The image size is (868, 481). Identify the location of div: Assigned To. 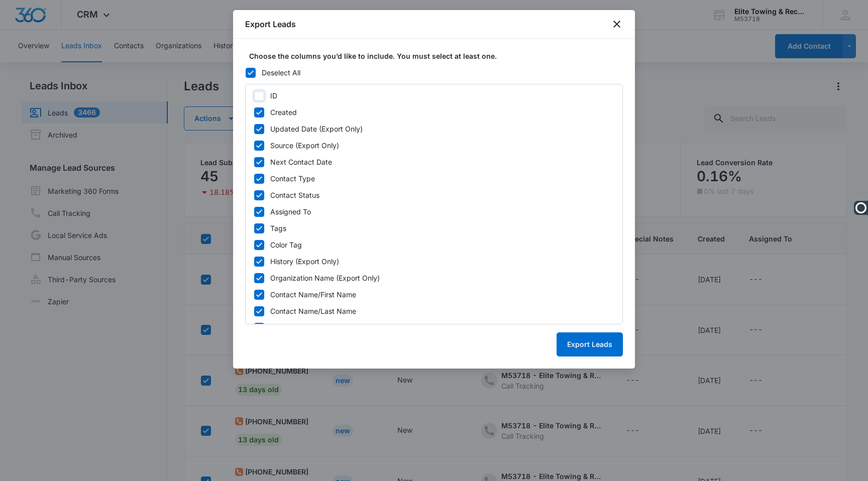
(290, 211).